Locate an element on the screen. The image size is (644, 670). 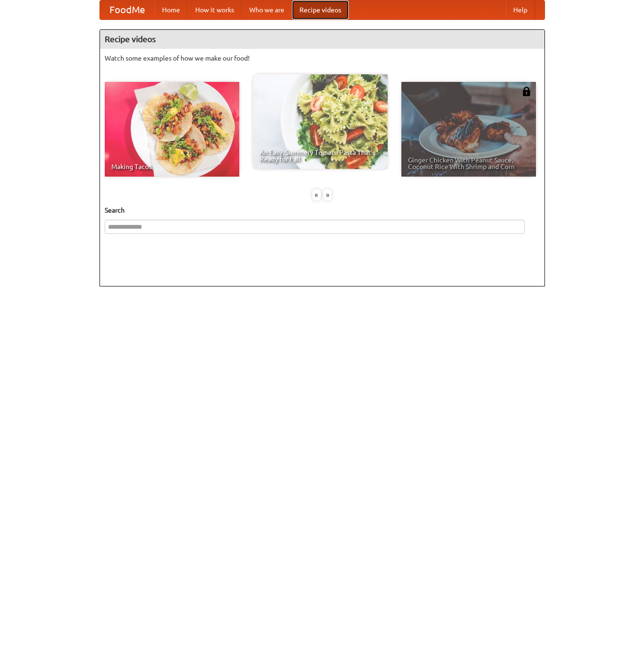
a: Home is located at coordinates (171, 10).